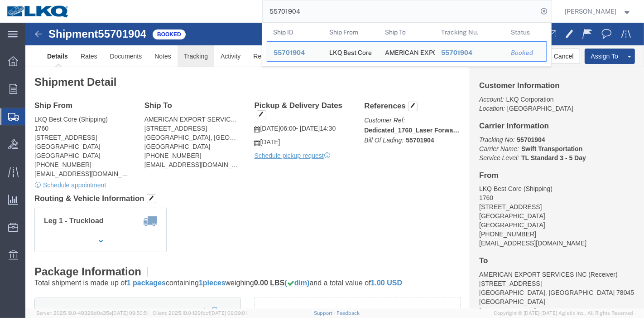 Image resolution: width=644 pixels, height=318 pixels. Describe the element at coordinates (350, 32) in the screenshot. I see `th: Ship From` at that location.